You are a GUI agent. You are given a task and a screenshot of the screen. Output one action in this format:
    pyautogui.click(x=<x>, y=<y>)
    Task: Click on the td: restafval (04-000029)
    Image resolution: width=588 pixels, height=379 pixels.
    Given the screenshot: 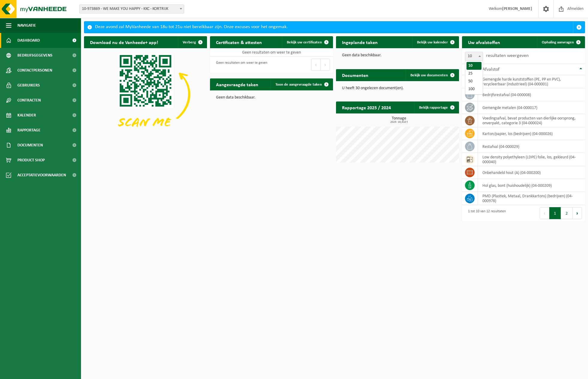 What is the action you would take?
    pyautogui.click(x=531, y=147)
    